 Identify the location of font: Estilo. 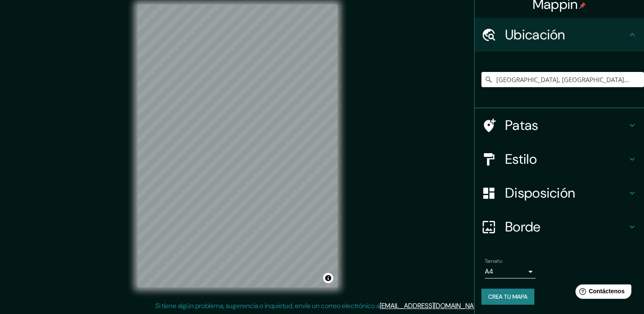
(521, 159).